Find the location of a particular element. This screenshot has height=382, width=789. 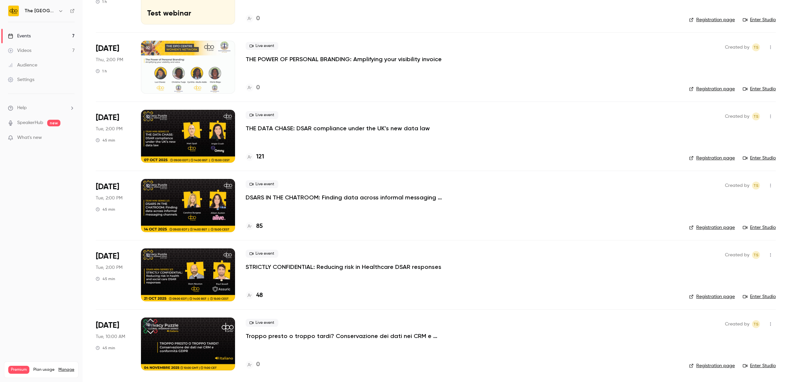

span: Plan usage is located at coordinates (44, 369).